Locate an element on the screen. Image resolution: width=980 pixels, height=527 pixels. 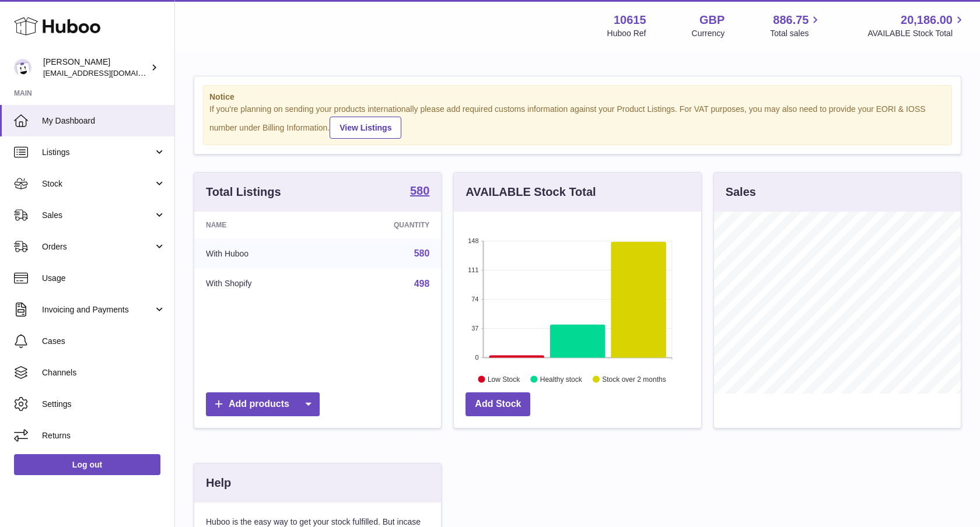
span: Total sales is located at coordinates (796, 33).